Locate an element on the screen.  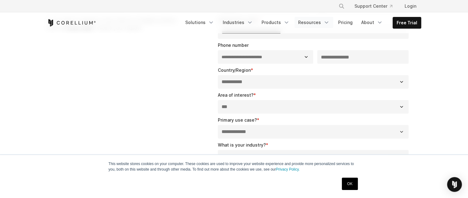
a: Free Trial is located at coordinates (407, 23).